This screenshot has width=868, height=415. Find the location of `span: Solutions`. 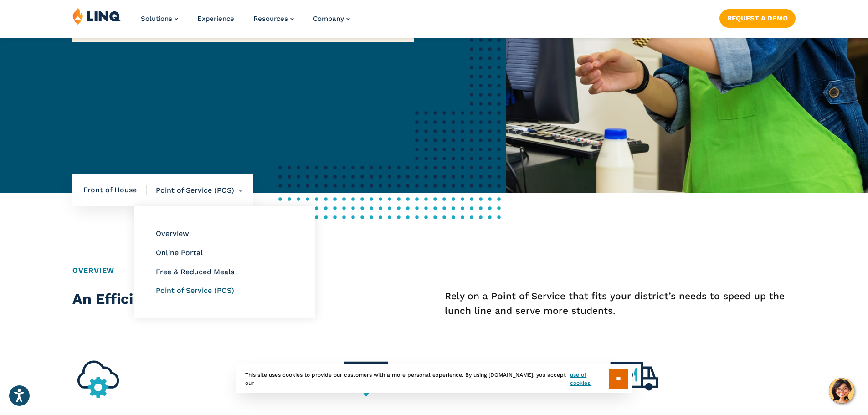

span: Solutions is located at coordinates (157, 18).